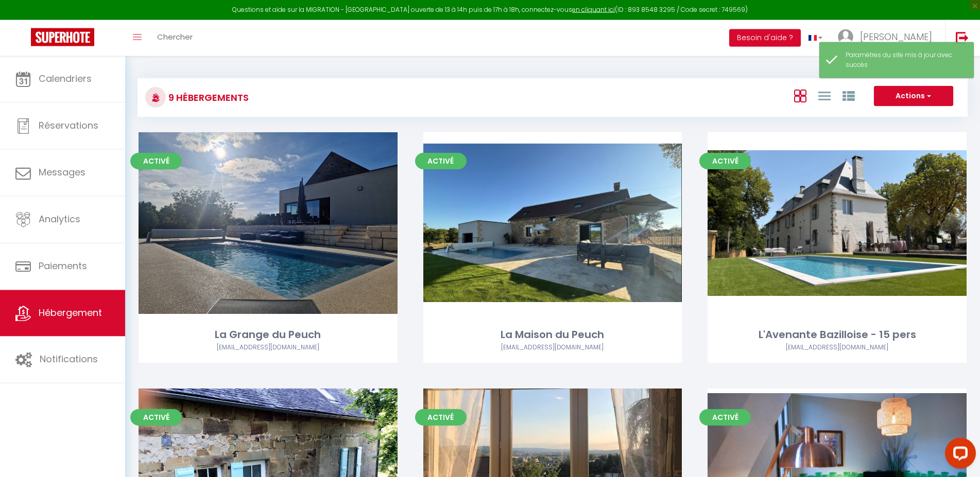  I want to click on span: Messages, so click(62, 173).